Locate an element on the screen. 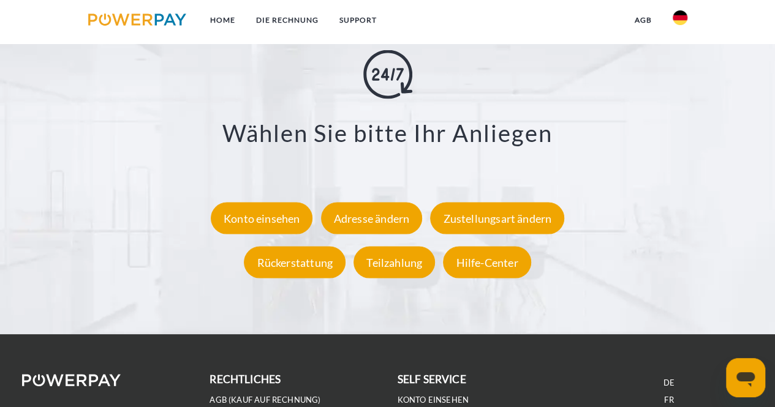  div: Adresse ändern is located at coordinates (372, 218).